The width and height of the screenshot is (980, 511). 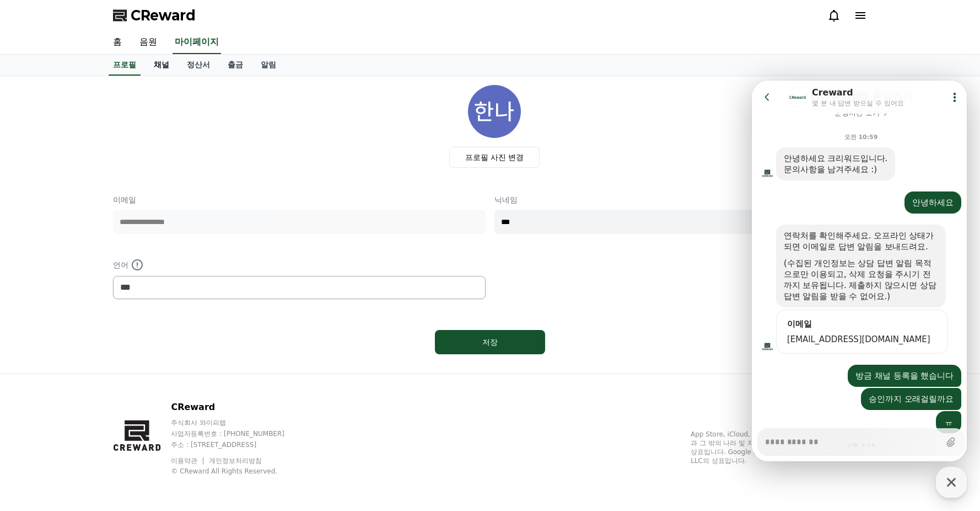 I want to click on p: 닉네임, so click(x=681, y=200).